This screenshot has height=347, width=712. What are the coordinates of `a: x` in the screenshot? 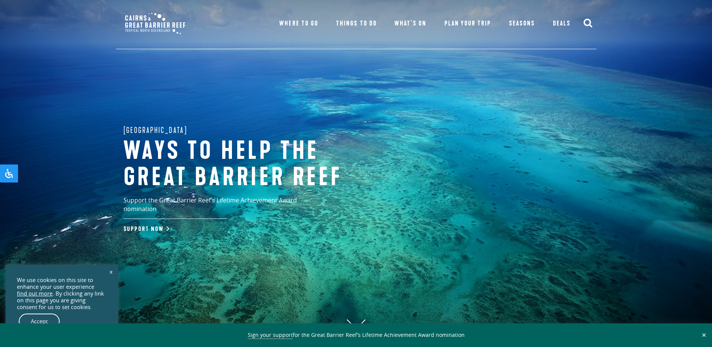 It's located at (111, 271).